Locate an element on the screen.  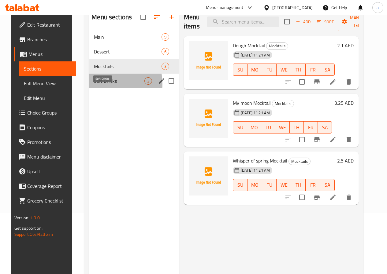
h6: 3.25 AED is located at coordinates (344, 103).